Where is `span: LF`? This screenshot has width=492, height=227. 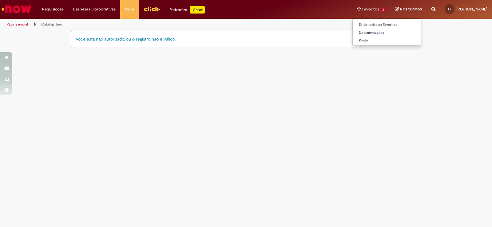 span: LF is located at coordinates (449, 9).